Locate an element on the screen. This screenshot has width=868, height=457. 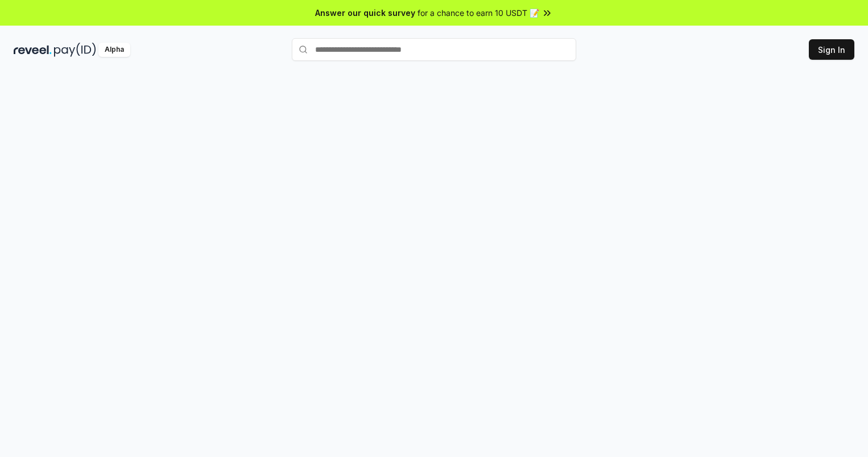
img: reveel_dark is located at coordinates (32, 49).